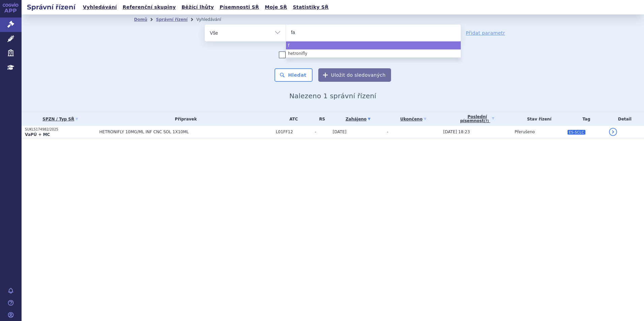 This screenshot has width=644, height=321. What do you see at coordinates (276, 7) in the screenshot?
I see `a: Moje SŘ` at bounding box center [276, 7].